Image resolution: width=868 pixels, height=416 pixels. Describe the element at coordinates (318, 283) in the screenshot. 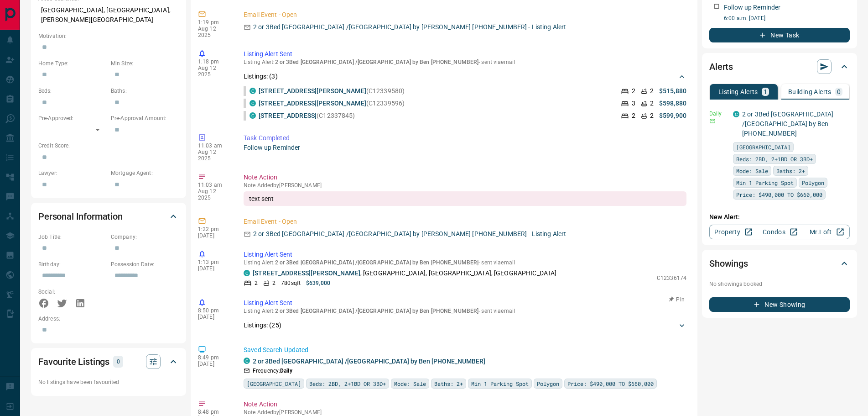

I see `p: $639,000` at that location.